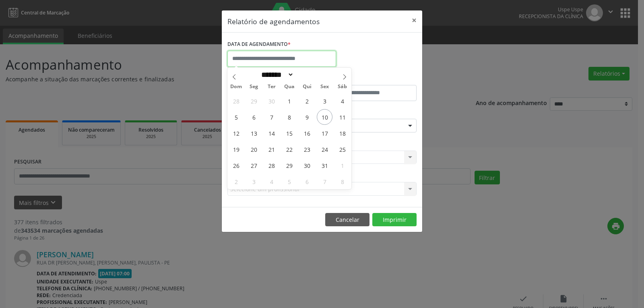 The height and width of the screenshot is (308, 644). Describe the element at coordinates (273, 21) in the screenshot. I see `h5: Relatório de agendamentos` at that location.